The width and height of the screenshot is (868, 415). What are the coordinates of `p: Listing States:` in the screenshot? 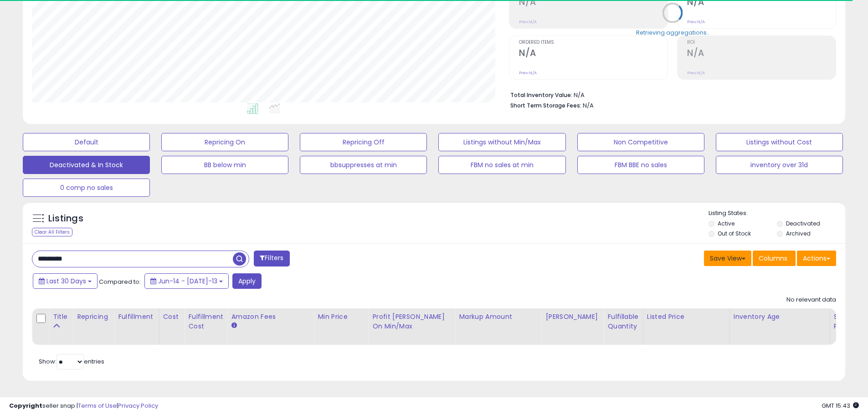 It's located at (777, 213).